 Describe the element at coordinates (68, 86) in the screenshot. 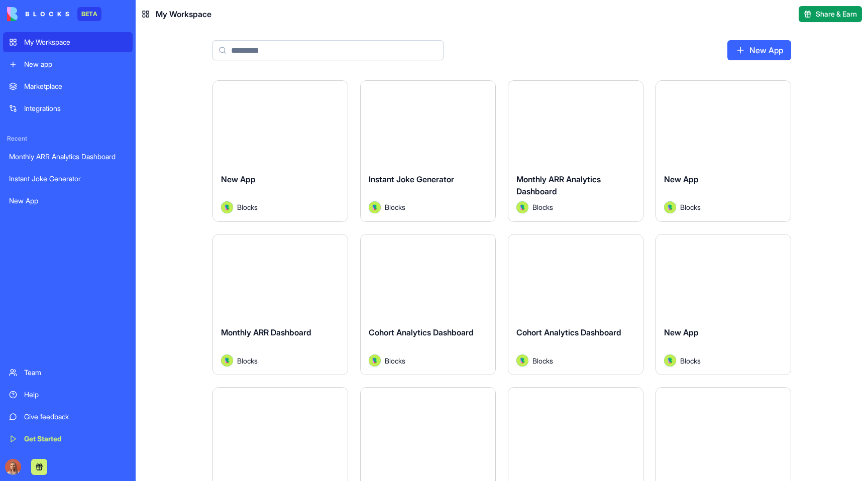

I see `a: Marketplace` at that location.